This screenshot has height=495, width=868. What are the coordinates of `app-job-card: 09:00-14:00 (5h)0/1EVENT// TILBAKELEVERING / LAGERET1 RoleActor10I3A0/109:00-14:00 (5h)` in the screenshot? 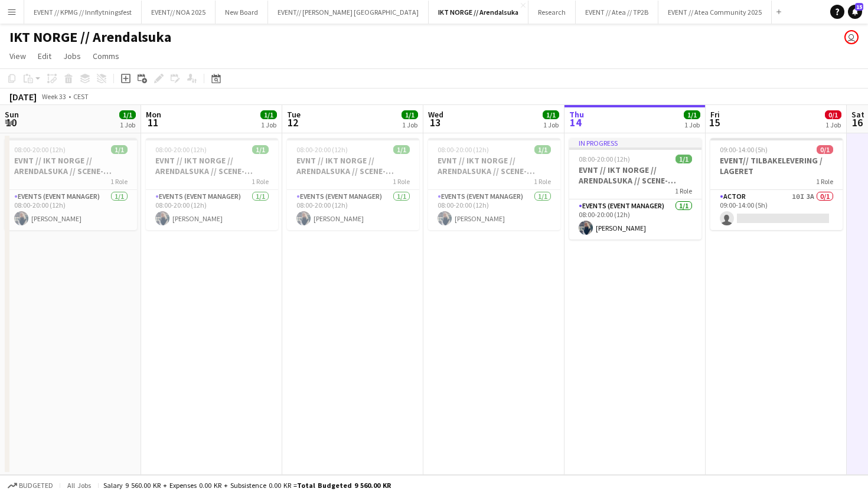 It's located at (777, 184).